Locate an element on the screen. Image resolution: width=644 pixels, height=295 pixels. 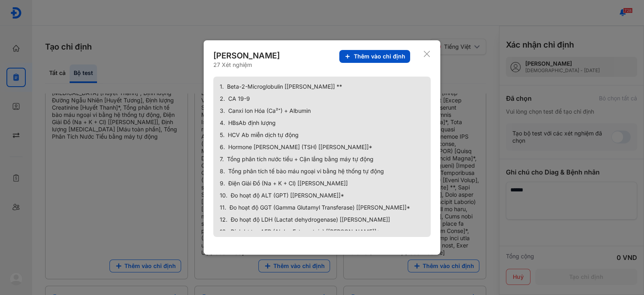
span: 11. is located at coordinates (223, 208).